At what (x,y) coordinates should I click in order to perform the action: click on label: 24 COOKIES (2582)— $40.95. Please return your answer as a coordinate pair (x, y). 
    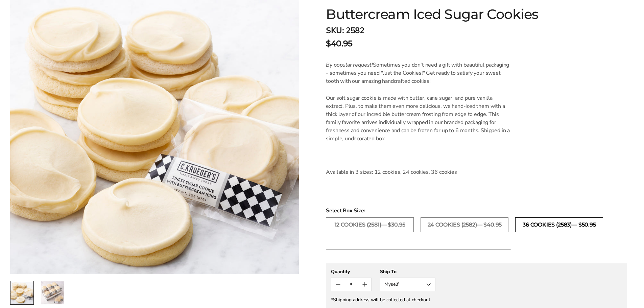
    Looking at the image, I should click on (464, 225).